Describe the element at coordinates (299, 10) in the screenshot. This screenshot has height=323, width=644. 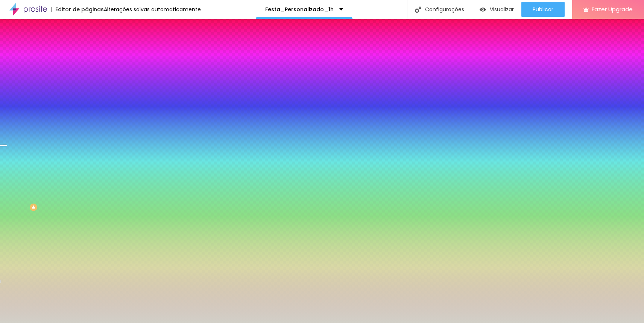
I see `p: Festa_Personalizado_1h` at that location.